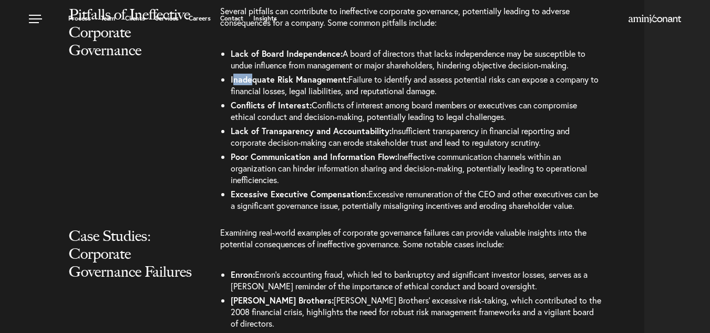  I want to click on h2: Pitfalls of Ineffective Corporate Governance, so click(133, 43).